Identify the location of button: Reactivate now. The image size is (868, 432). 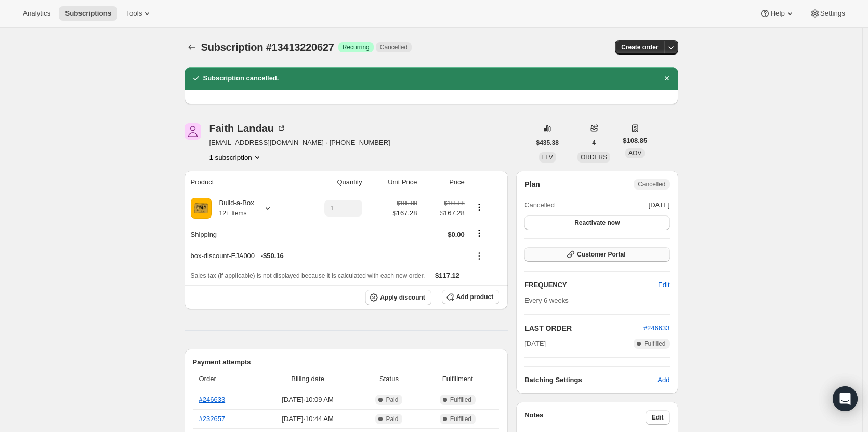
(597, 223).